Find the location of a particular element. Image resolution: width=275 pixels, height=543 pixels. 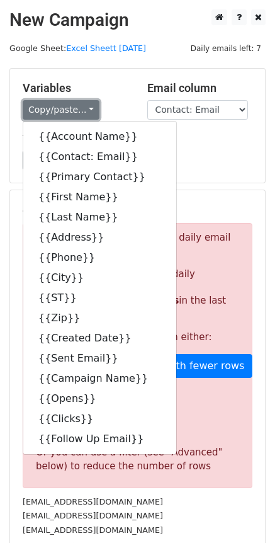

h5: Email column is located at coordinates (200, 88).